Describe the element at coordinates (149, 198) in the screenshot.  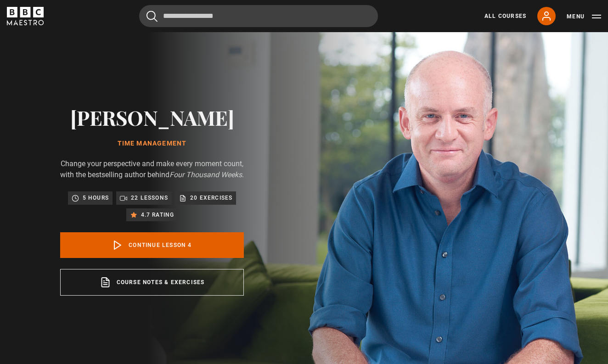
I see `p: 22 lessons` at that location.